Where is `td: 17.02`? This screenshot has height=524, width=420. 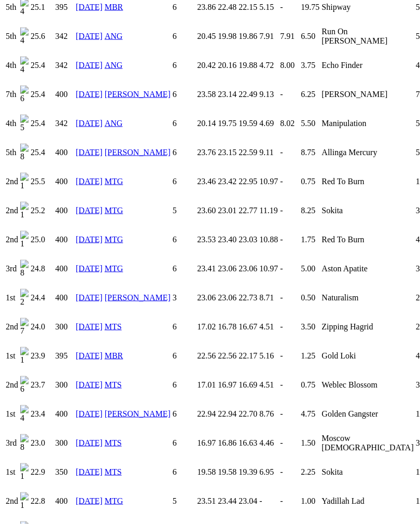
td: 17.02 is located at coordinates (207, 327).